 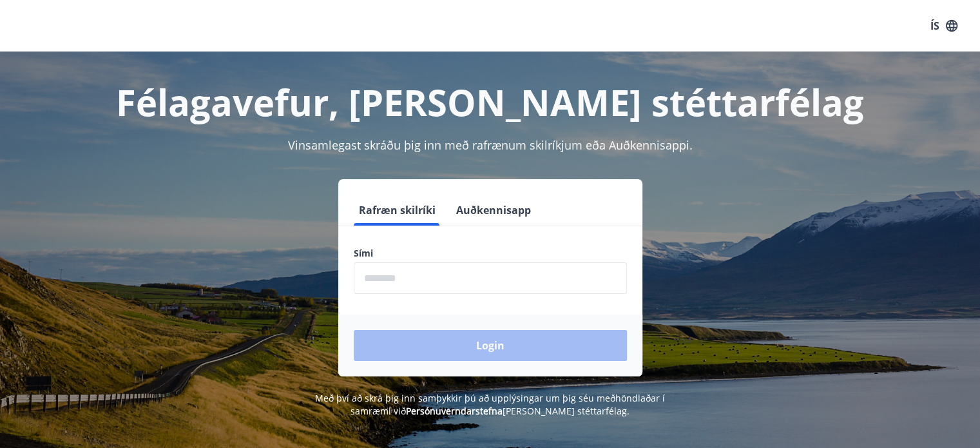 What do you see at coordinates (490, 254) in the screenshot?
I see `label: Sími` at bounding box center [490, 254].